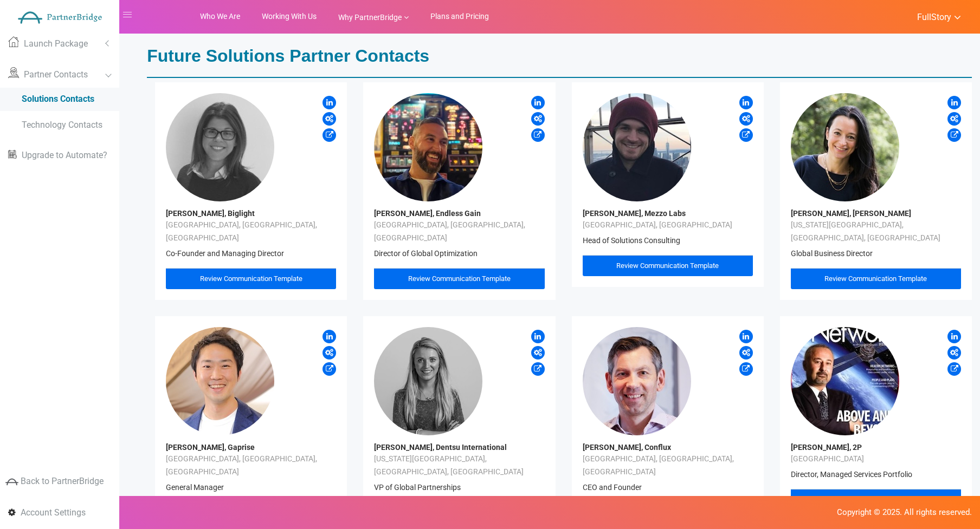  I want to click on p: Copyright © 2025. All rights reserved., so click(490, 513).